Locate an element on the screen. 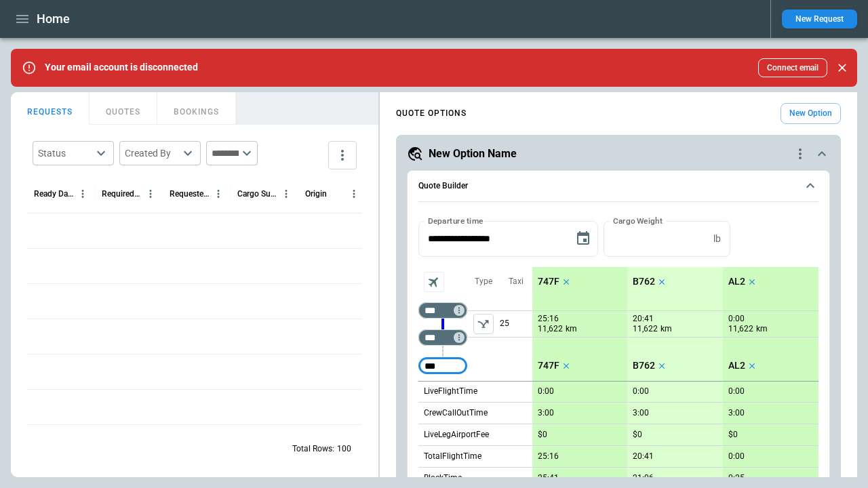  p: Taxi is located at coordinates (516, 281).